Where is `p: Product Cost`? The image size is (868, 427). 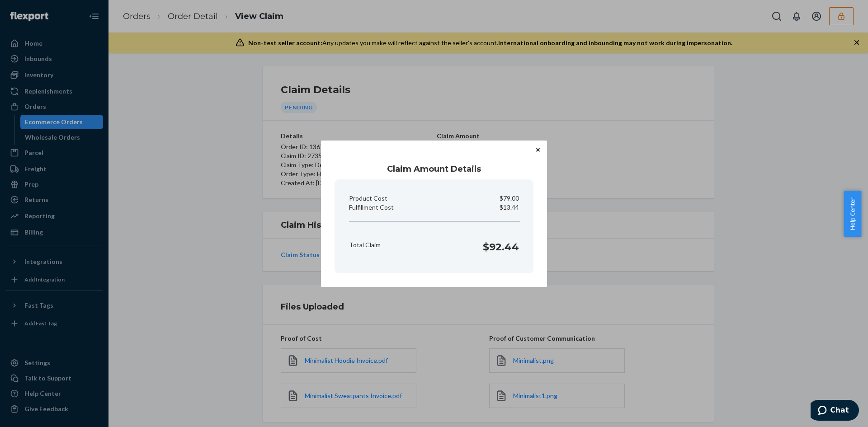
p: Product Cost is located at coordinates (368, 199).